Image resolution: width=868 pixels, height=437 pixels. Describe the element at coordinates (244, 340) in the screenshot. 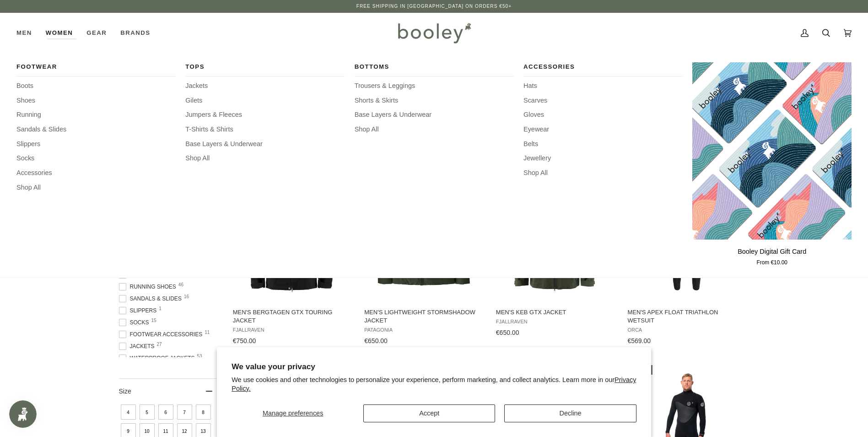

I see `span: €750.00` at that location.